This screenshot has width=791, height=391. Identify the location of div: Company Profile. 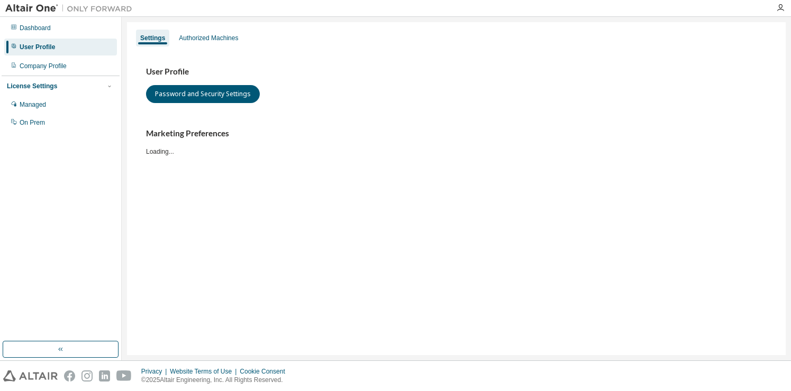
(43, 66).